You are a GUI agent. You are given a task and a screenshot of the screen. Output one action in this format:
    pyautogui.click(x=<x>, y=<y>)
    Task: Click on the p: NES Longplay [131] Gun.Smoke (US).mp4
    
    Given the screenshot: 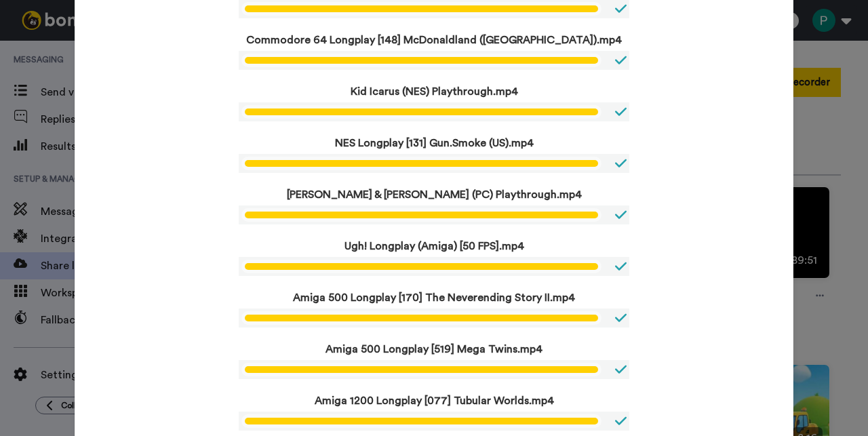 What is the action you would take?
    pyautogui.click(x=434, y=143)
    